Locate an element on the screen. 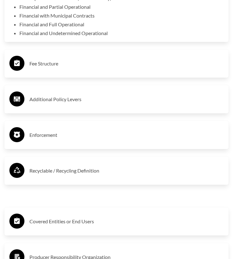 The height and width of the screenshot is (259, 233). h3: Covered Entities or End Users is located at coordinates (126, 221).